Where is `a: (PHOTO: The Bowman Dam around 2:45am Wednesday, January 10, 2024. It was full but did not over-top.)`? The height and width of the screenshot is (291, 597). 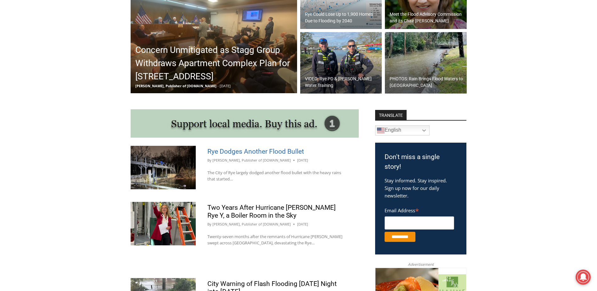 a: (PHOTO: The Bowman Dam around 2:45am Wednesday, January 10, 2024. It was full but did not over-top.) is located at coordinates (163, 167).